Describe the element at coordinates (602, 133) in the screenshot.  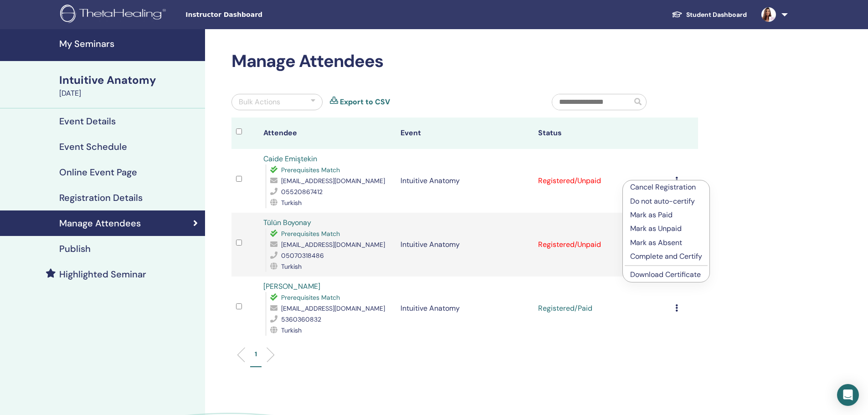
I see `th: Status` at that location.